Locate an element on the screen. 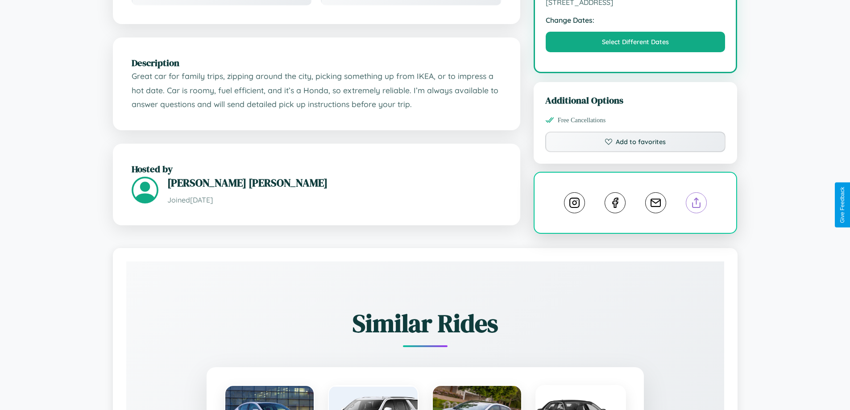 The image size is (850, 410). button: Add to favorites is located at coordinates (636, 142).